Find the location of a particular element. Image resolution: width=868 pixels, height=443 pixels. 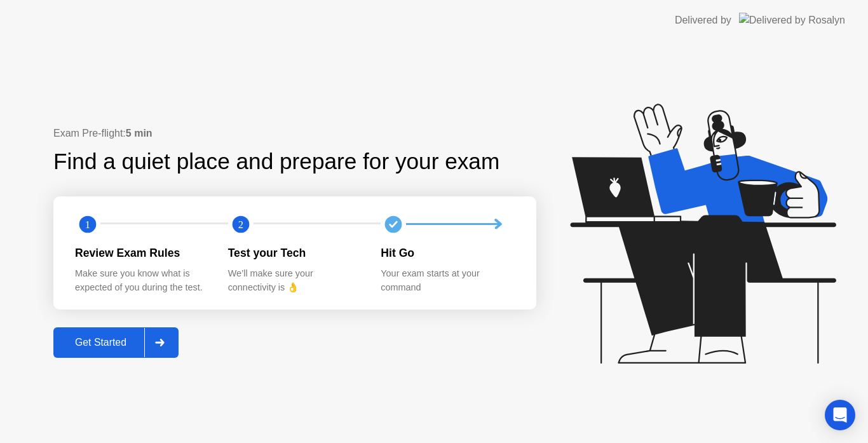

text: 2 is located at coordinates (240, 224).